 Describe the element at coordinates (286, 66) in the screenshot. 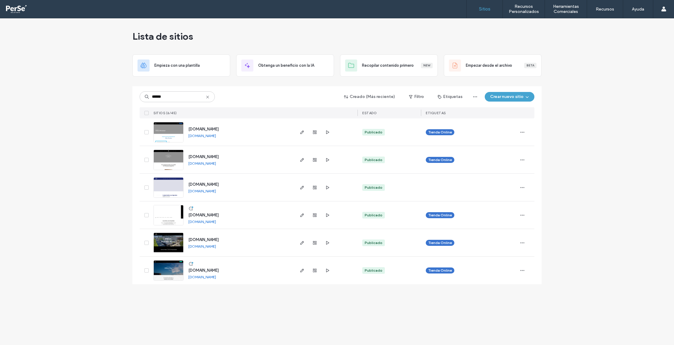

I see `span: Obtenga un beneficio con la IA` at that location.